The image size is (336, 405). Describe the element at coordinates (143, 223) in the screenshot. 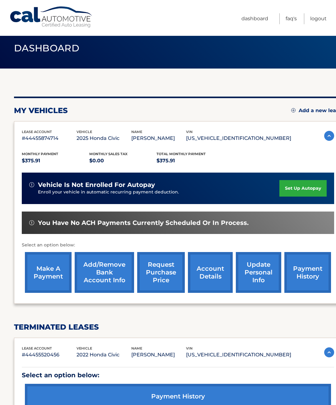

I see `span: You have no ACH payments currently scheduled or in process.` at that location.